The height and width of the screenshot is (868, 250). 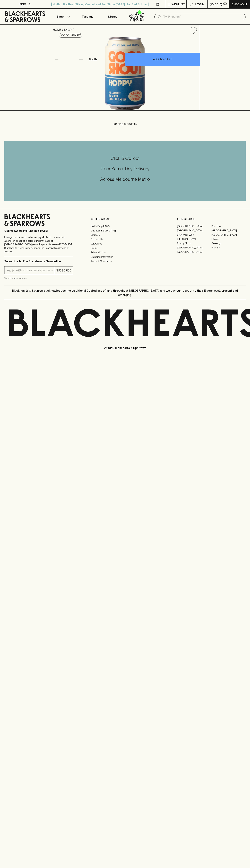 I want to click on h5: Across Melbourne Metro, so click(x=125, y=179).